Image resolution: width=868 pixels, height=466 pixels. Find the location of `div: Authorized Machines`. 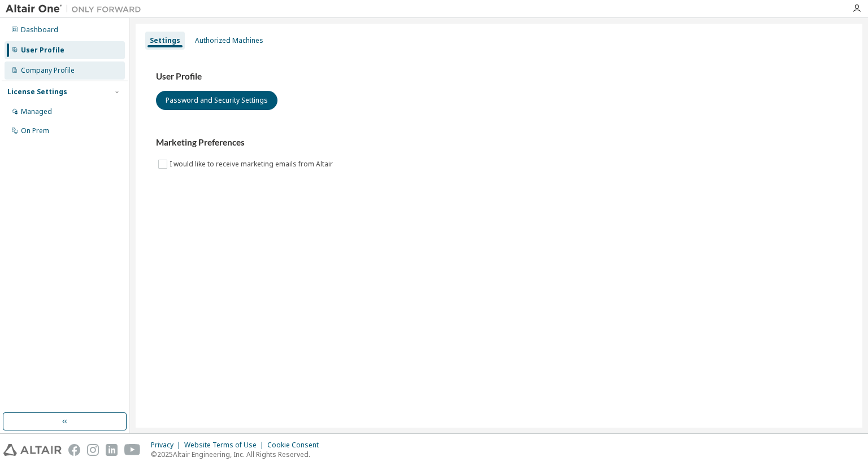

div: Authorized Machines is located at coordinates (229, 41).